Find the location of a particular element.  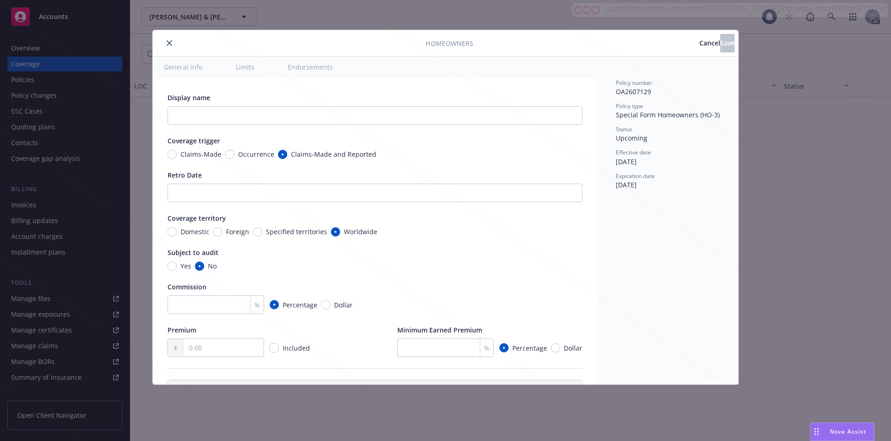

input: Claims-Made and Reported is located at coordinates (283, 154).